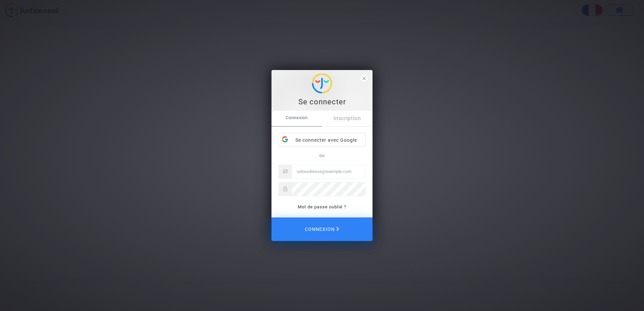 This screenshot has width=644, height=311. What do you see at coordinates (322, 155) in the screenshot?
I see `span: ou` at bounding box center [322, 155].